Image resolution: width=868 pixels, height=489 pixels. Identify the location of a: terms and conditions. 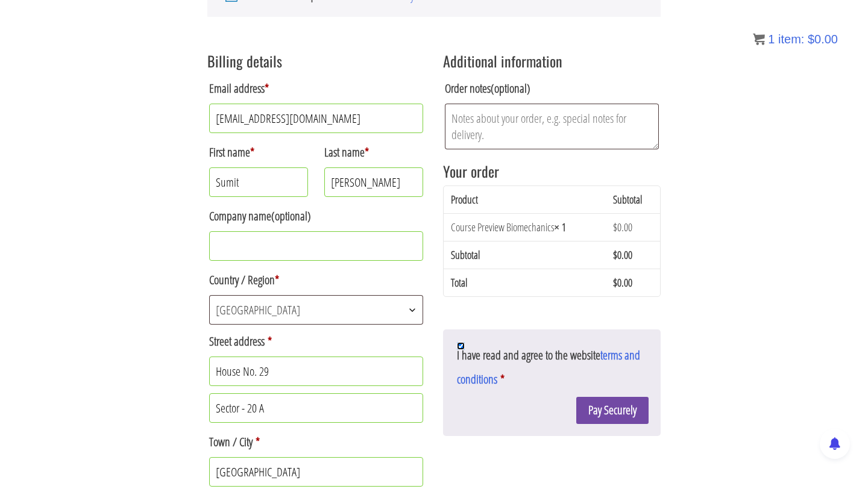
(549, 367).